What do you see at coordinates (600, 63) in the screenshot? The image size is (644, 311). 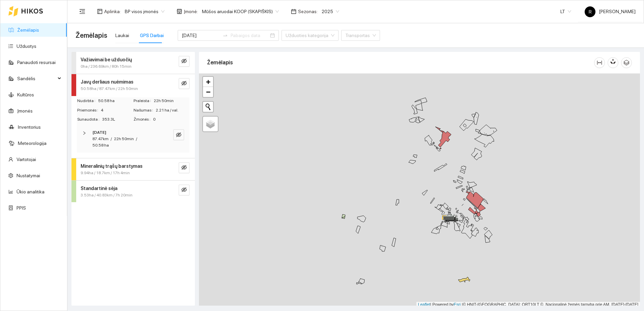 I see `span: column-width` at bounding box center [600, 63].